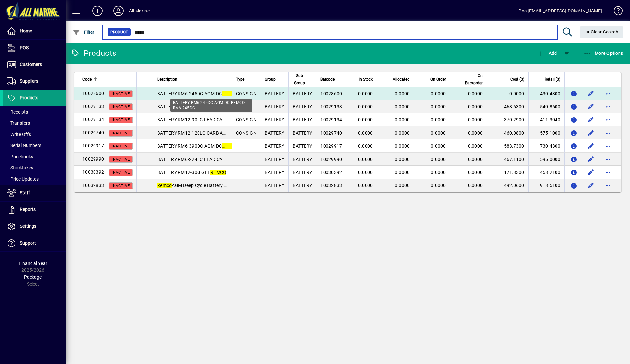 This screenshot has width=630, height=364. I want to click on a: Support, so click(35, 243).